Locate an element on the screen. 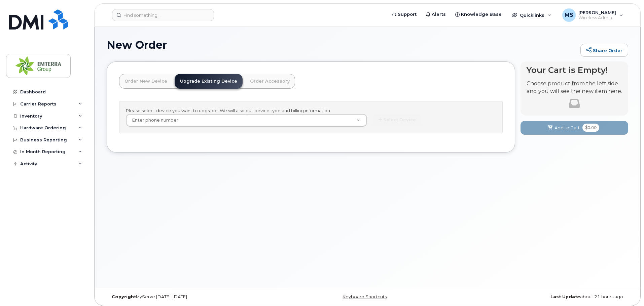 This screenshot has width=644, height=306. a: Keyboard Shortcuts is located at coordinates (364, 297).